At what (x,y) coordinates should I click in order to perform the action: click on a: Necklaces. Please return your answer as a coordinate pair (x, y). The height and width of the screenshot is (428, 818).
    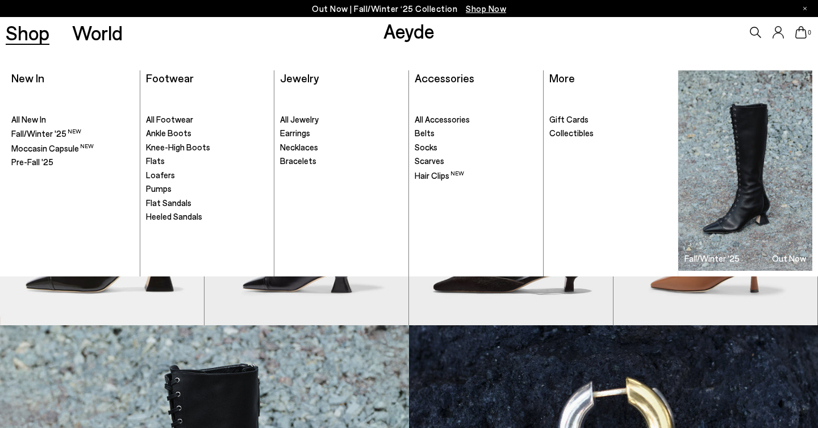
    Looking at the image, I should click on (341, 148).